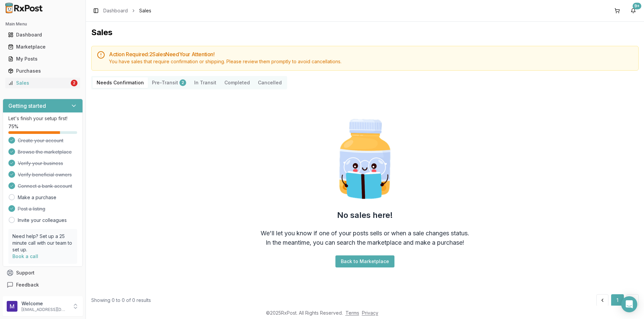 This screenshot has width=644, height=319. What do you see at coordinates (43, 83) in the screenshot?
I see `button: Sales2` at bounding box center [43, 83].